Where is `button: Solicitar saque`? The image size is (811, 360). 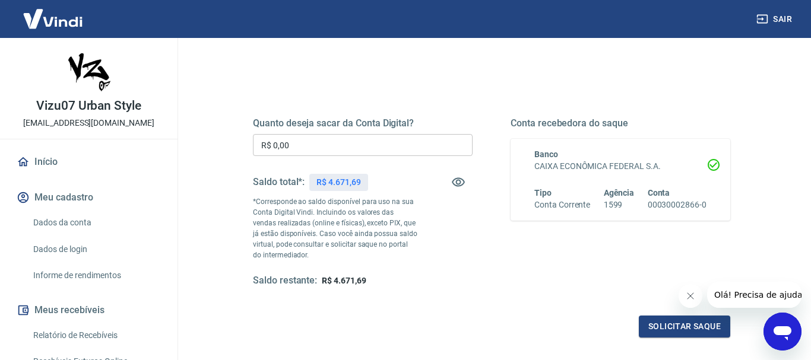
button: Solicitar saque is located at coordinates (685, 327).